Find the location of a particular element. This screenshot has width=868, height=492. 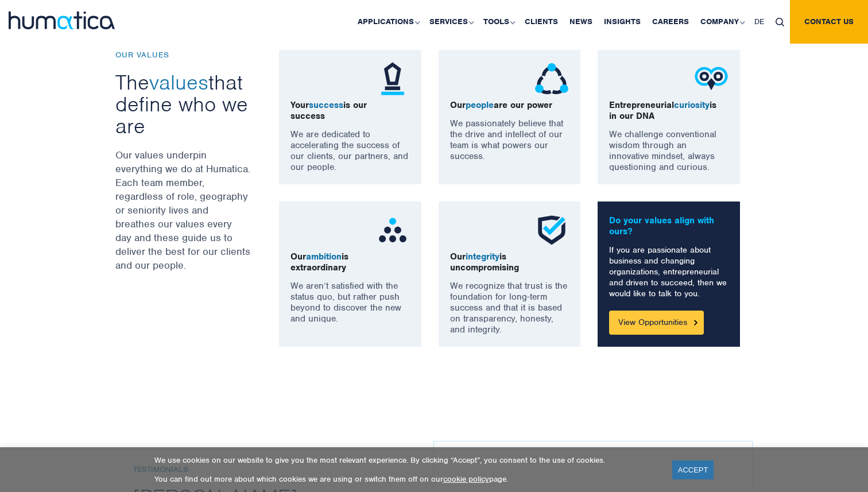

span: integrity is located at coordinates (483, 257).